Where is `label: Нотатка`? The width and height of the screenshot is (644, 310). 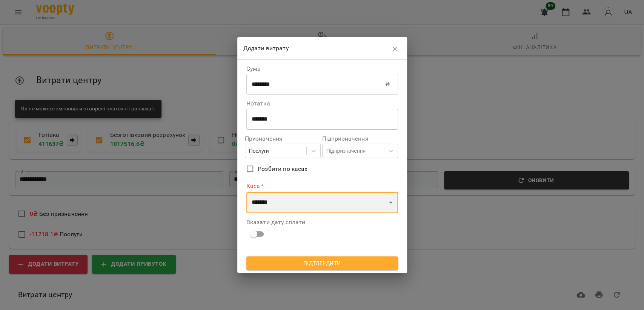 label: Нотатка is located at coordinates (322, 103).